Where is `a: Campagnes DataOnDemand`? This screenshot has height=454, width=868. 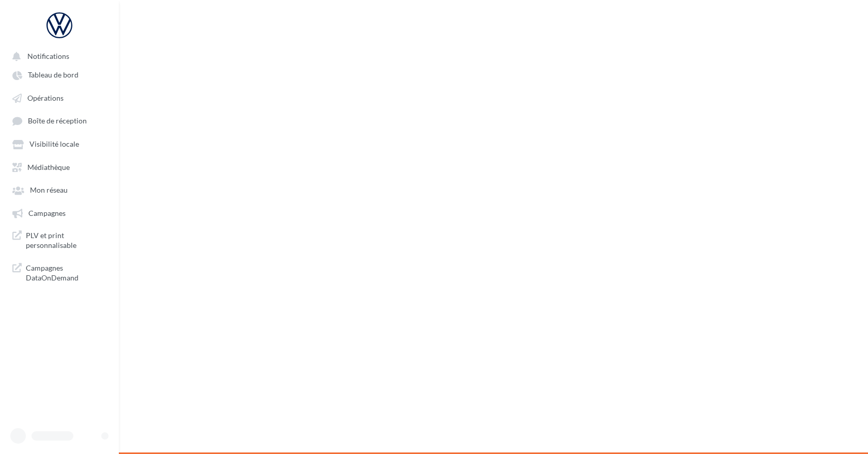
a: Campagnes DataOnDemand is located at coordinates (60, 273).